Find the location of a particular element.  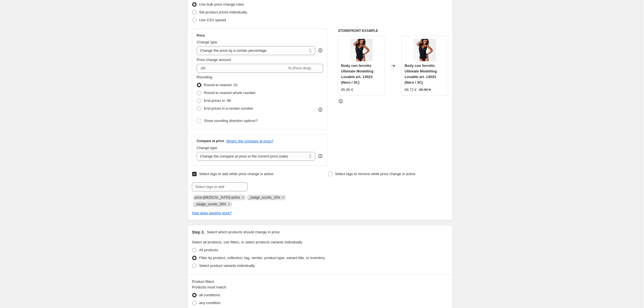

h3: Price is located at coordinates (200, 36).